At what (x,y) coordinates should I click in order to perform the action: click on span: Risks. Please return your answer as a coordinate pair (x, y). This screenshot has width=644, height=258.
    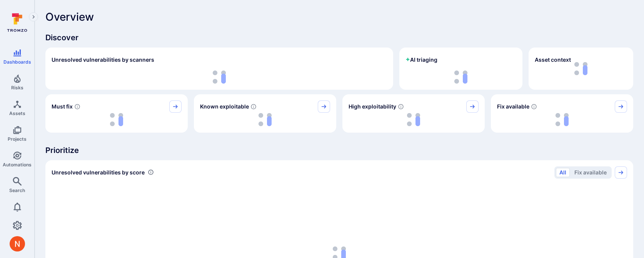
    Looking at the image, I should click on (17, 87).